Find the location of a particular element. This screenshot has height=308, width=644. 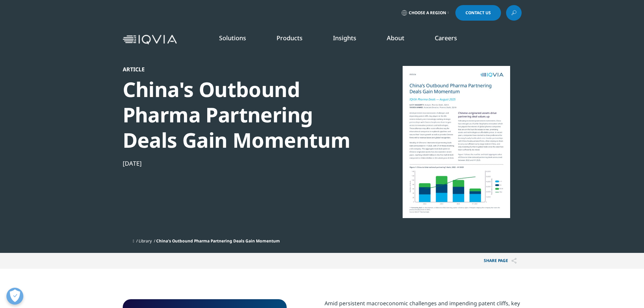

nav: Primary is located at coordinates (351, 40).